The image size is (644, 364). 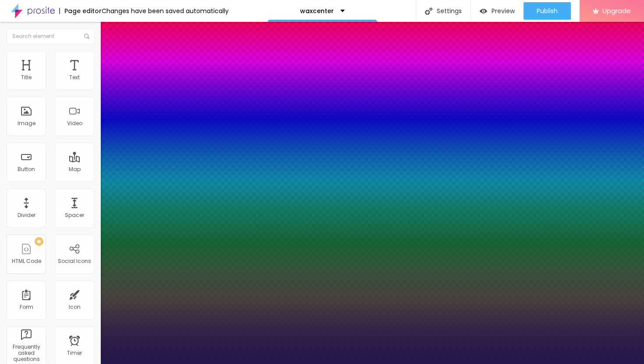 What do you see at coordinates (317, 11) in the screenshot?
I see `p: waxcenter` at bounding box center [317, 11].